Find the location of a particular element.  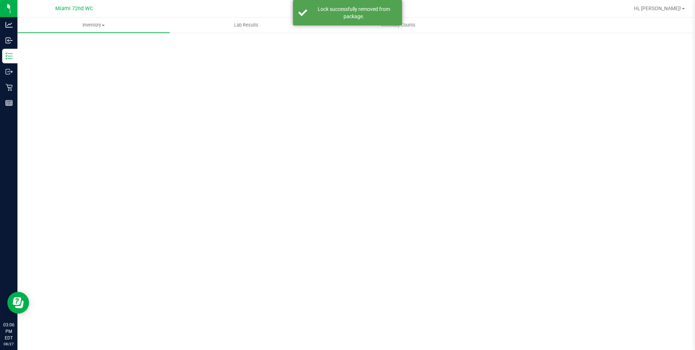

span: Inventory is located at coordinates (93, 25).